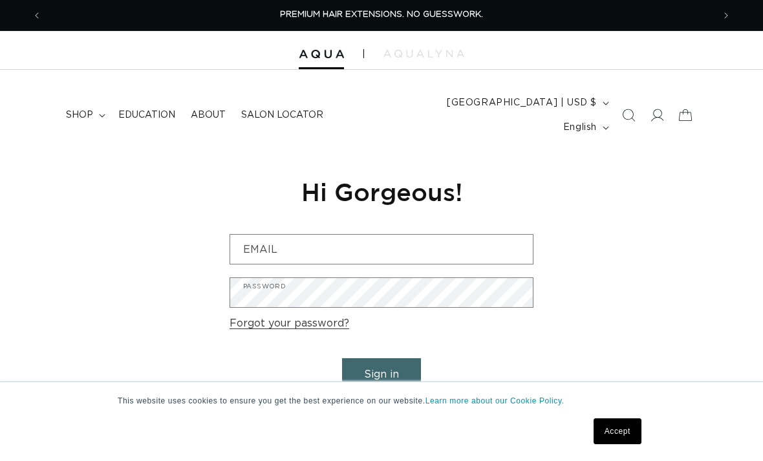 The image size is (763, 461). I want to click on a: Forgot your password?, so click(289, 323).